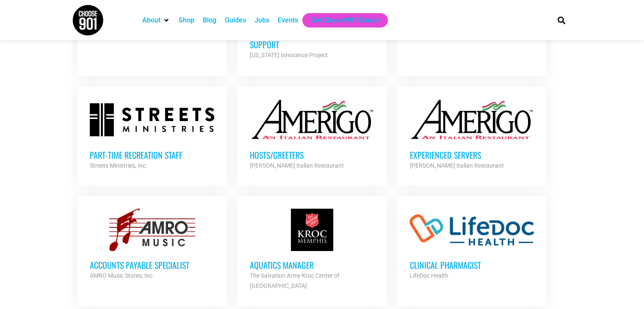 The height and width of the screenshot is (309, 644). What do you see at coordinates (118, 166) in the screenshot?
I see `strong: Streets Ministries, Inc.` at bounding box center [118, 166].